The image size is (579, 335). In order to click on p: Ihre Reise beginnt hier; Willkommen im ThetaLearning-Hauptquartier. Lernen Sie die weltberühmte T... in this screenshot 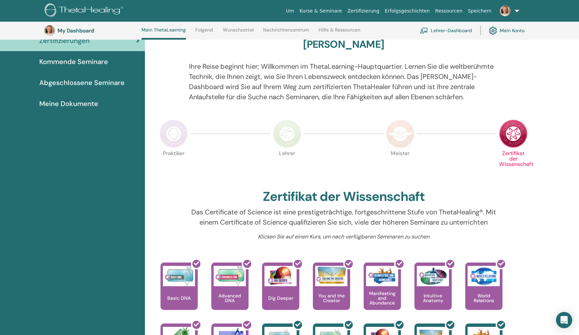, I will do `click(344, 82)`.